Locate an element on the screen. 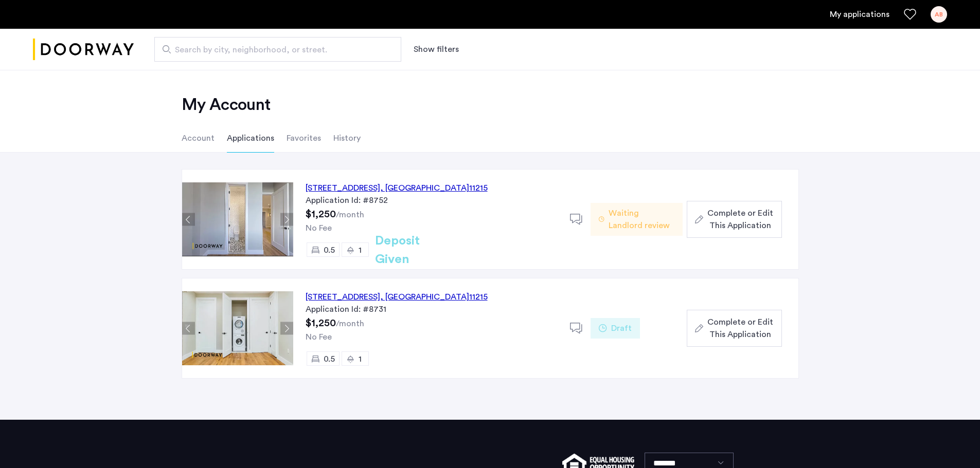  div: Application Id: #8731 is located at coordinates (431, 309).